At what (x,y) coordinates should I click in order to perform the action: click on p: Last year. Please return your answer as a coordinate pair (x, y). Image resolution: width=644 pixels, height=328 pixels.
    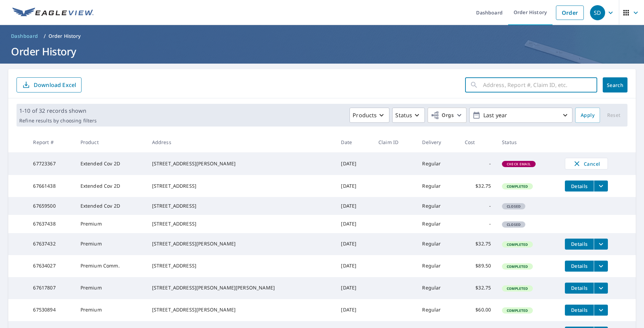
    Looking at the image, I should click on (521, 115).